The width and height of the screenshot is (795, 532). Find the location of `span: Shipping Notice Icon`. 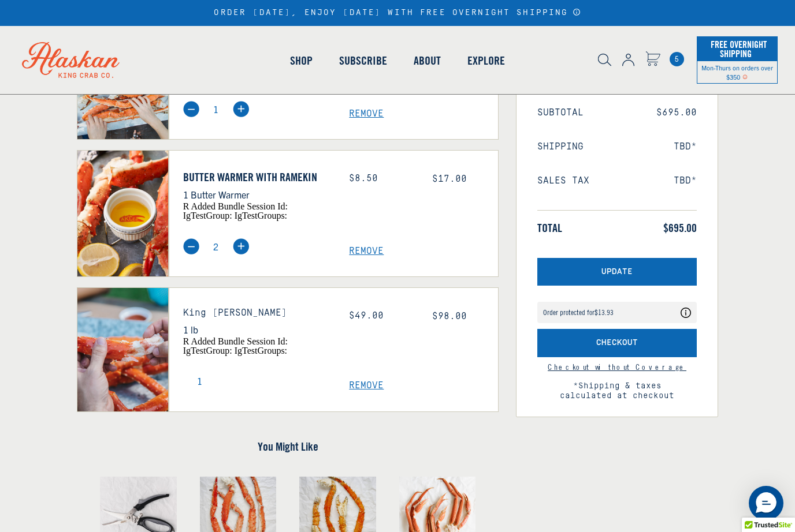

span: Shipping Notice Icon is located at coordinates (745, 77).